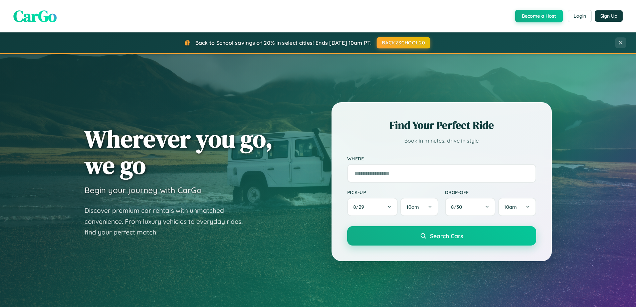 This screenshot has width=636, height=307. Describe the element at coordinates (446, 236) in the screenshot. I see `span: Search Cars` at that location.